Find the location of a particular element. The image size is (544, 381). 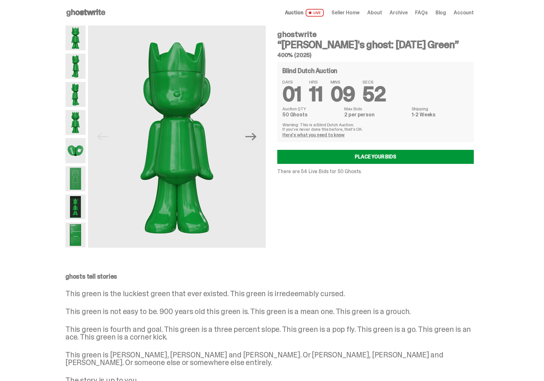

img: Schrodinger_Green_Hero_12.png is located at coordinates (75, 235).